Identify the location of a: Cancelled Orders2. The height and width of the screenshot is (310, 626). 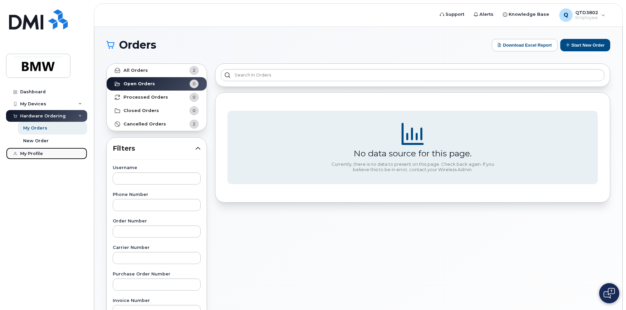
(157, 124).